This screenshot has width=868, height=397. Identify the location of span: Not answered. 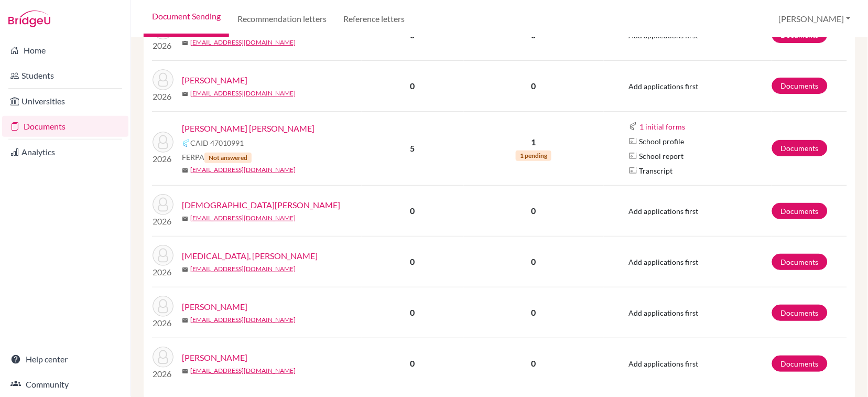
(228, 158).